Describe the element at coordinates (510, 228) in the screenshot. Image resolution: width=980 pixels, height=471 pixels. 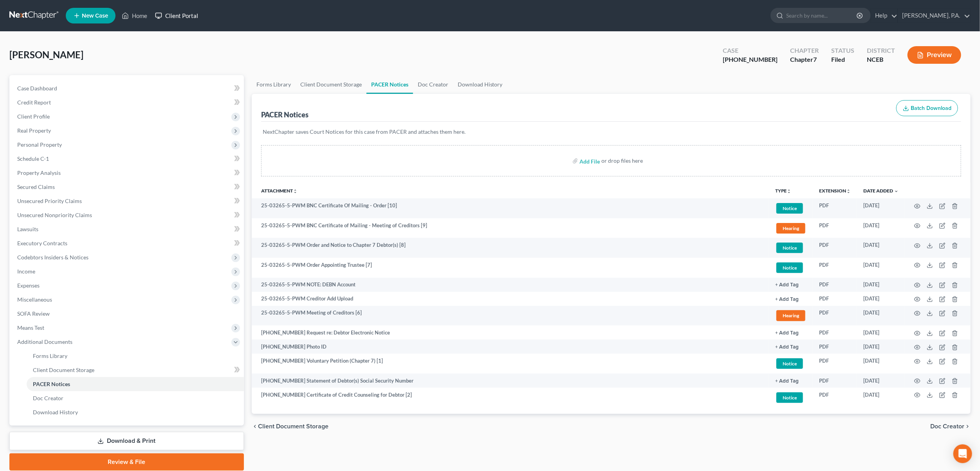
I see `td: 25-03265-5-PWM BNC Certificate of Mailing - Meeting of Creditors [9]` at that location.